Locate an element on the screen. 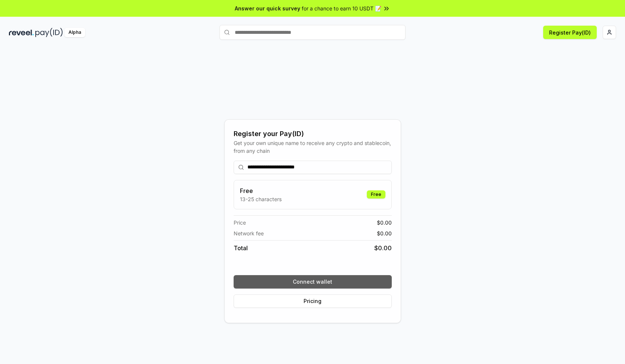  button: Register Pay(ID) is located at coordinates (570, 32).